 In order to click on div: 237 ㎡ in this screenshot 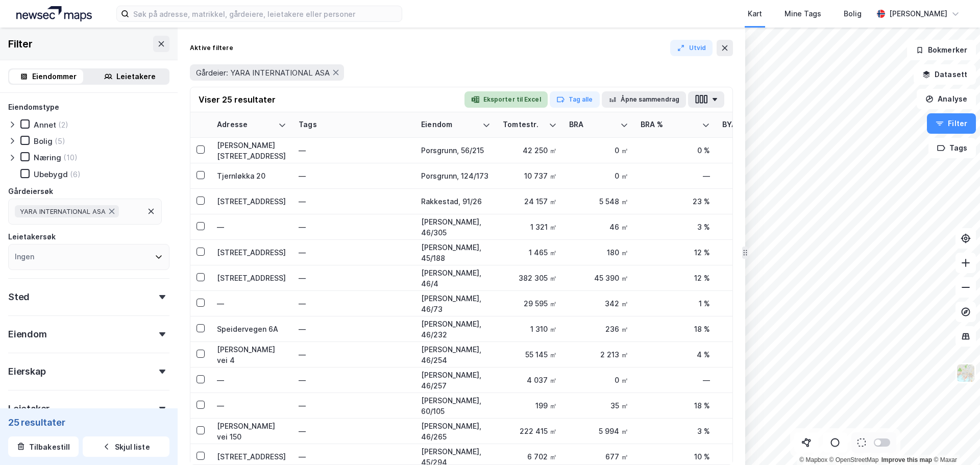, I will do `click(752, 252)`.